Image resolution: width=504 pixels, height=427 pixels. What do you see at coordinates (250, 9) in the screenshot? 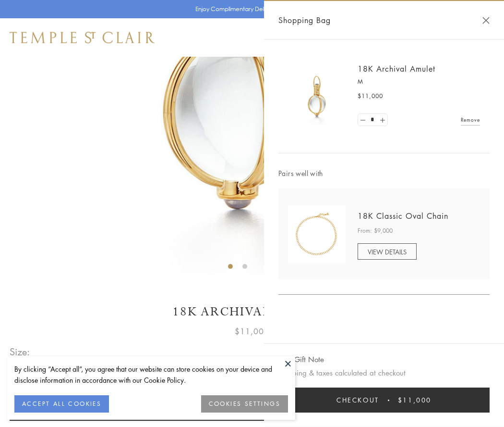
I see `p: Enjoy Complimentary Delivery & Returns` at bounding box center [250, 9].